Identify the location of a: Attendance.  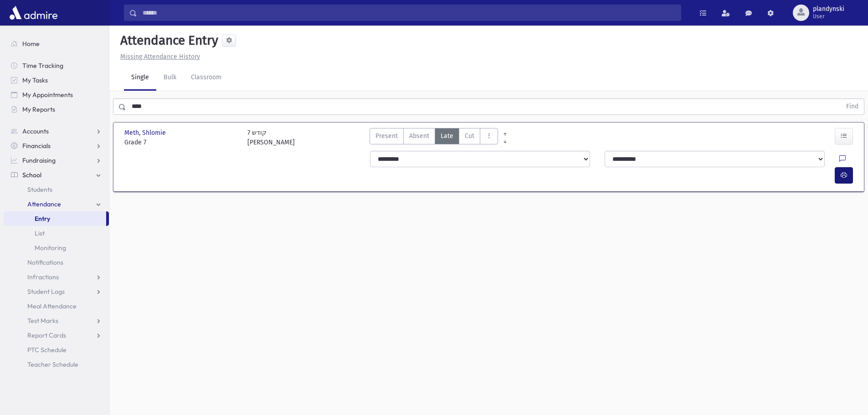
(56, 204).